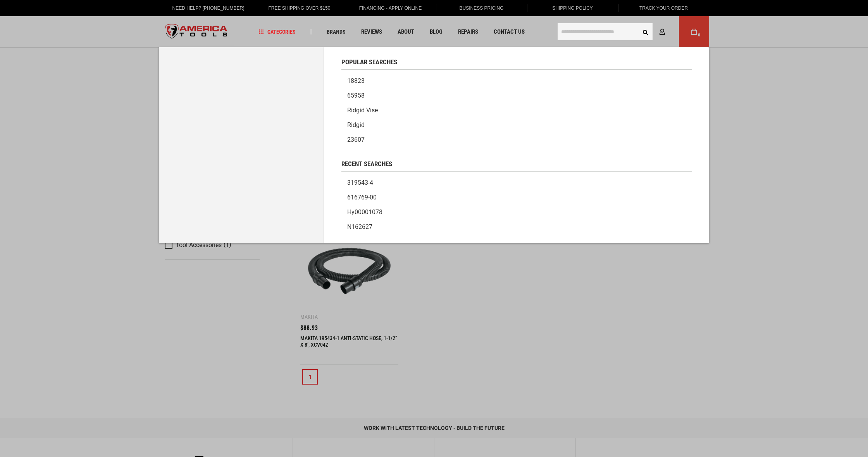  I want to click on span: Popular Searches, so click(369, 62).